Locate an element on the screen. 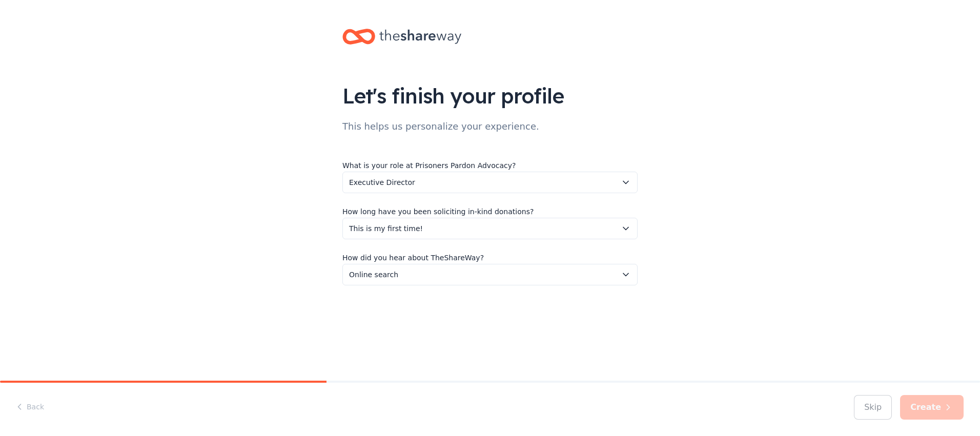 The height and width of the screenshot is (436, 980). span: Executive Director is located at coordinates (483, 183).